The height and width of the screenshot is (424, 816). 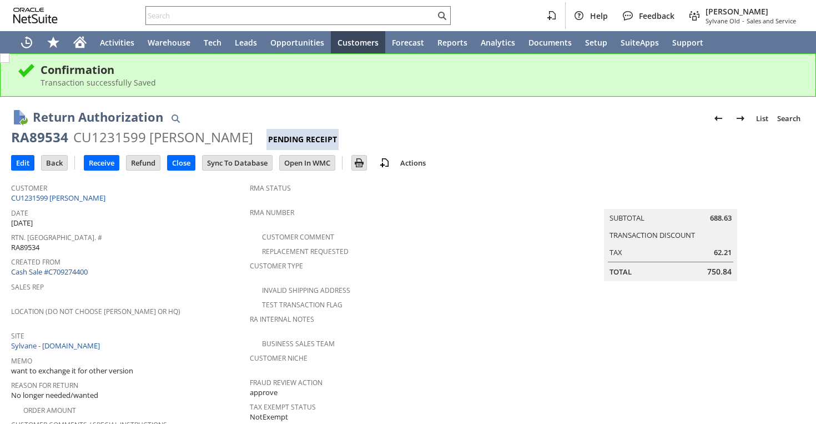 I want to click on a: Invalid Shipping Address, so click(x=306, y=290).